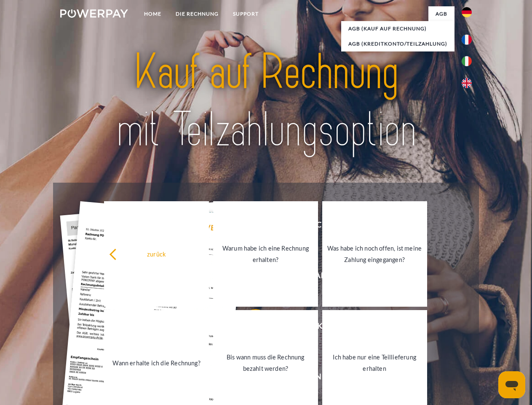  What do you see at coordinates (266, 254) in the screenshot?
I see `div: Warum habe ich eine Rechnung erhalten?` at bounding box center [266, 254].